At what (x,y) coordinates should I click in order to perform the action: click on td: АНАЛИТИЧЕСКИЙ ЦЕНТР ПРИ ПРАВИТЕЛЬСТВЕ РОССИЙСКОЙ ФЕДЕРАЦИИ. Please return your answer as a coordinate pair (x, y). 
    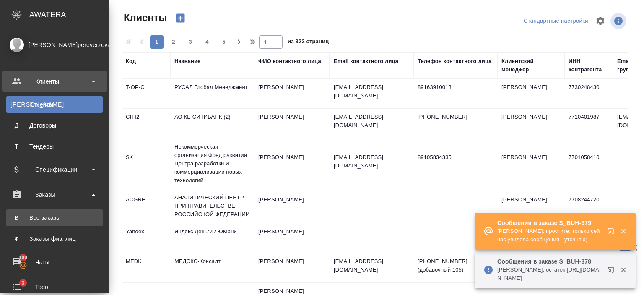
    Looking at the image, I should click on (212, 206).